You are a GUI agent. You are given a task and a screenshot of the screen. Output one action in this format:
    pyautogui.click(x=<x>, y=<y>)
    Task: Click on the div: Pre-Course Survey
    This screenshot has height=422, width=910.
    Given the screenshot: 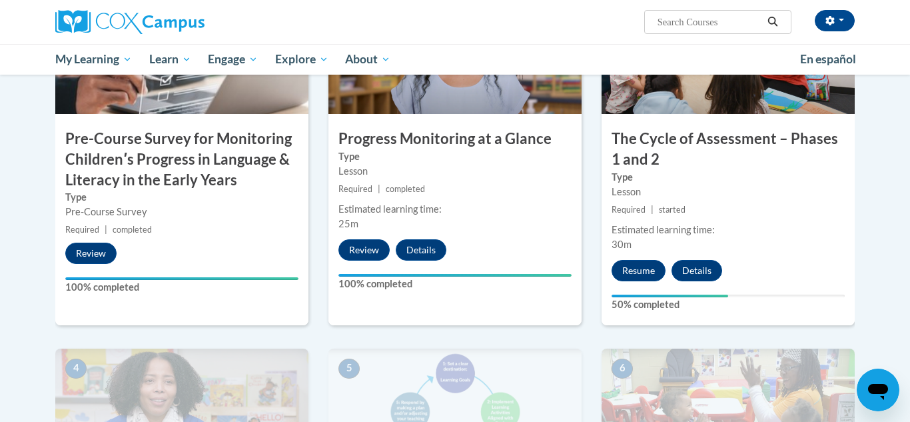 What is the action you would take?
    pyautogui.click(x=182, y=212)
    